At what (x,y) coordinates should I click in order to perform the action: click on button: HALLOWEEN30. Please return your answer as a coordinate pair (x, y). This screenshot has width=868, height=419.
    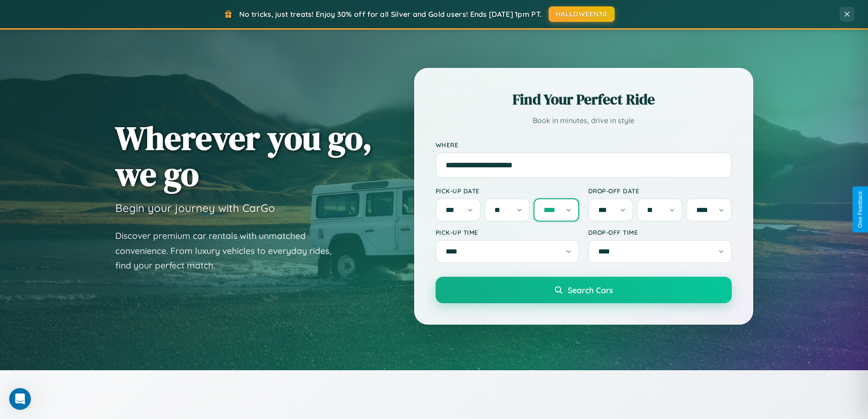
    Looking at the image, I should click on (582, 15).